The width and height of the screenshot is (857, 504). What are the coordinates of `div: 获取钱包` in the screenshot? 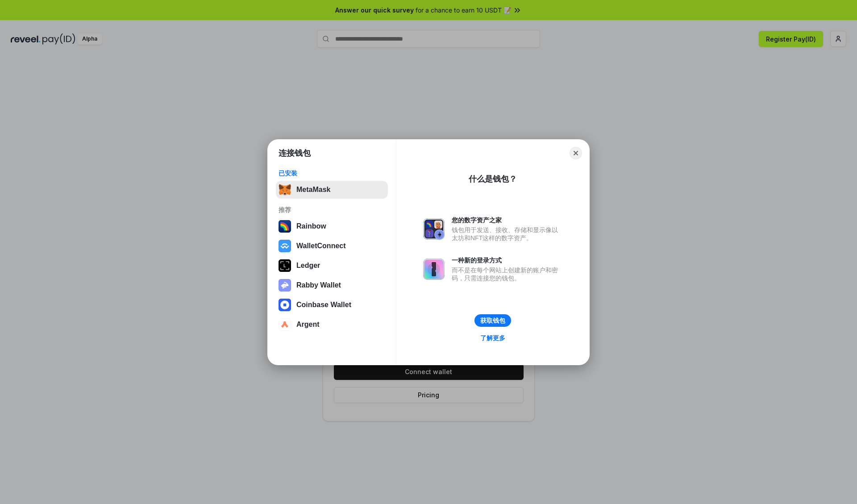 It's located at (493, 320).